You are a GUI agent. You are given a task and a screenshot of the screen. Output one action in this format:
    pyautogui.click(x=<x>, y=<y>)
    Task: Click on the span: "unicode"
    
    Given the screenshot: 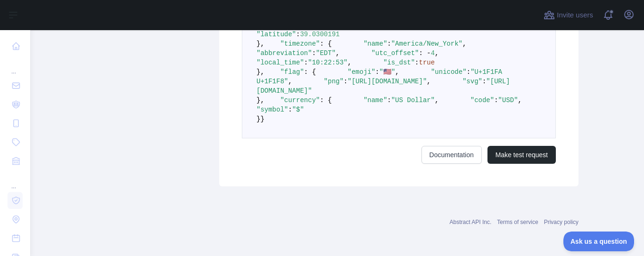 What is the action you would take?
    pyautogui.click(x=449, y=72)
    